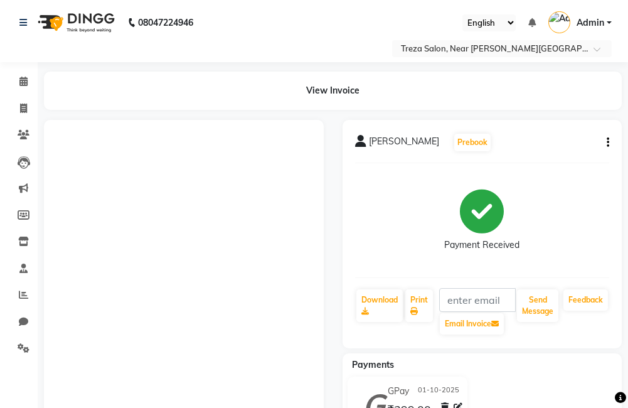  I want to click on div: View Invoice, so click(332, 90).